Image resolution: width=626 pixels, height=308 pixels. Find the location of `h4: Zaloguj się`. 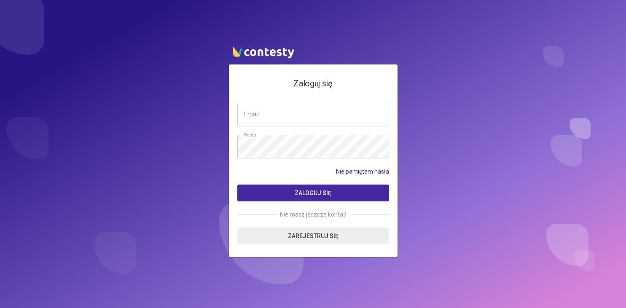

h4: Zaloguj się is located at coordinates (313, 84).